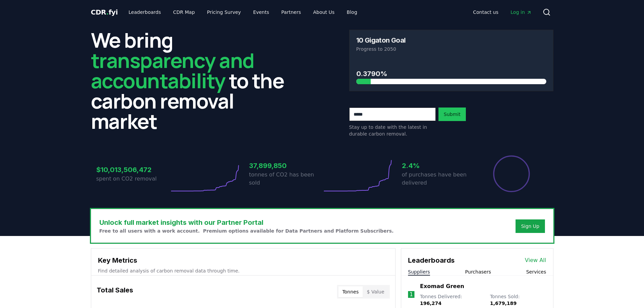 The image size is (644, 308). I want to click on p: of purchases have been delivered, so click(438, 178).